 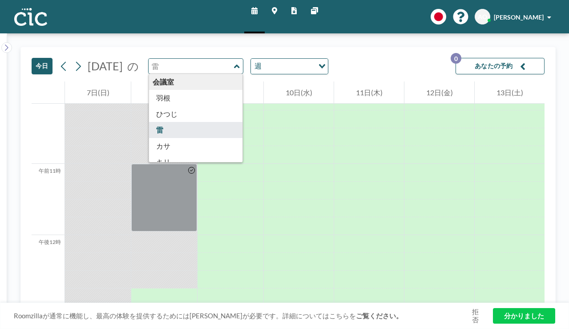 I want to click on font: あなたの予約, so click(x=494, y=65).